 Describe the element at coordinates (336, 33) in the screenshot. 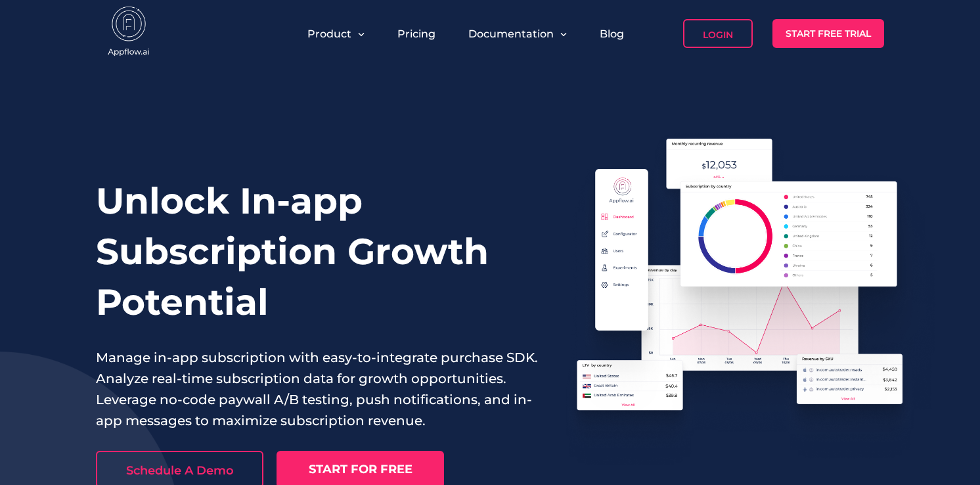

I see `button: Product` at that location.